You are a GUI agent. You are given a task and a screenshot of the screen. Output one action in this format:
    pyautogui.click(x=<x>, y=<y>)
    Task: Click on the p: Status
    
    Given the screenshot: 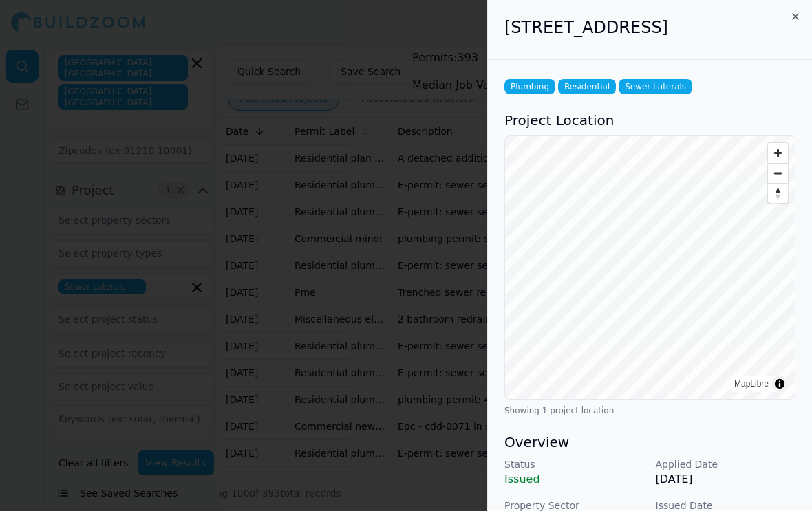 What is the action you would take?
    pyautogui.click(x=575, y=464)
    